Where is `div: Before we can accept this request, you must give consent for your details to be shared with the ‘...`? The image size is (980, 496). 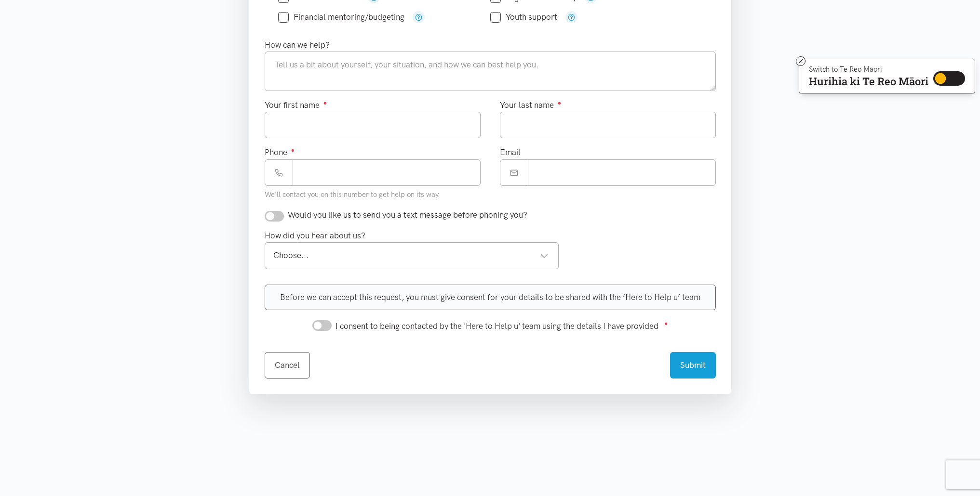 div: Before we can accept this request, you must give consent for your details to be shared with the ‘... is located at coordinates (490, 297).